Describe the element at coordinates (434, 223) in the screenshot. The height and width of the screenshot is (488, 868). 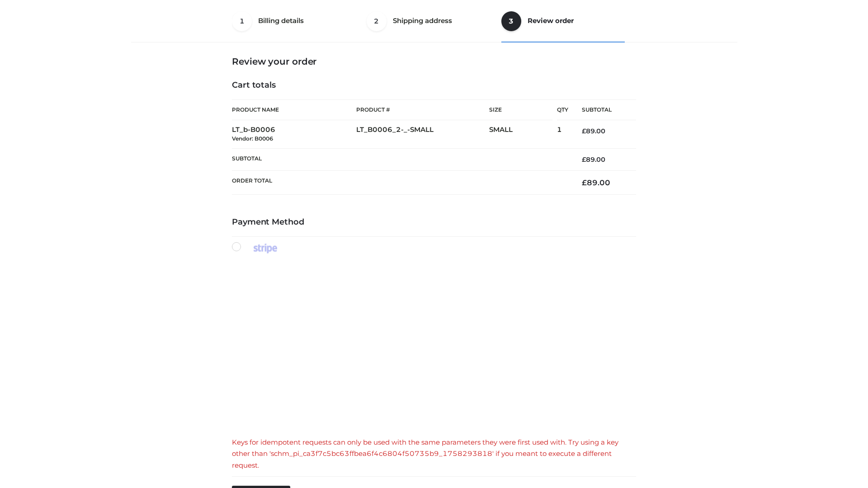
I see `h4: Payment Method` at that location.